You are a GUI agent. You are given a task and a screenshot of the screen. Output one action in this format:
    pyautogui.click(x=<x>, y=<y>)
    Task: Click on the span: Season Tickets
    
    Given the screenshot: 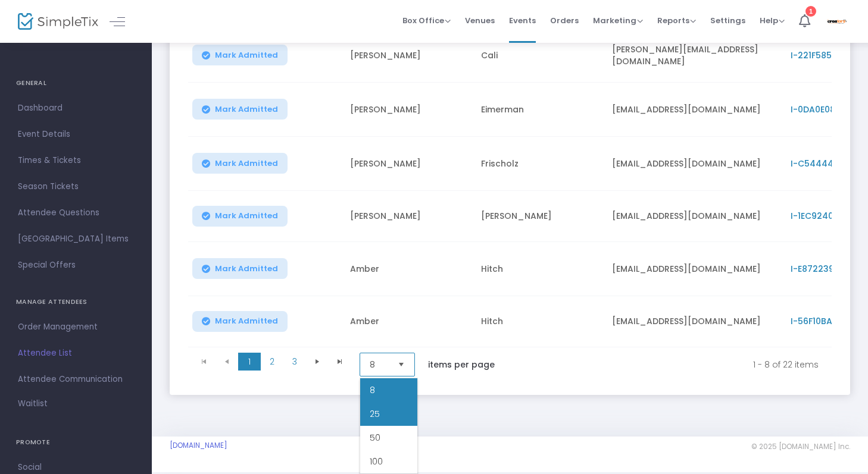 What is the action you would take?
    pyautogui.click(x=76, y=187)
    